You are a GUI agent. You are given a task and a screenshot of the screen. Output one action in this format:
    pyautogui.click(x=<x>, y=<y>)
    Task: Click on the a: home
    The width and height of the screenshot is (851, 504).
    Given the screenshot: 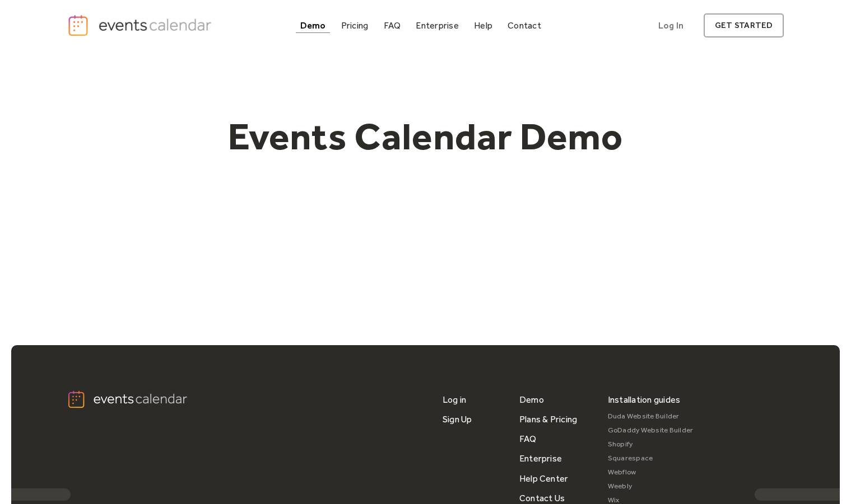 What is the action you would take?
    pyautogui.click(x=141, y=25)
    